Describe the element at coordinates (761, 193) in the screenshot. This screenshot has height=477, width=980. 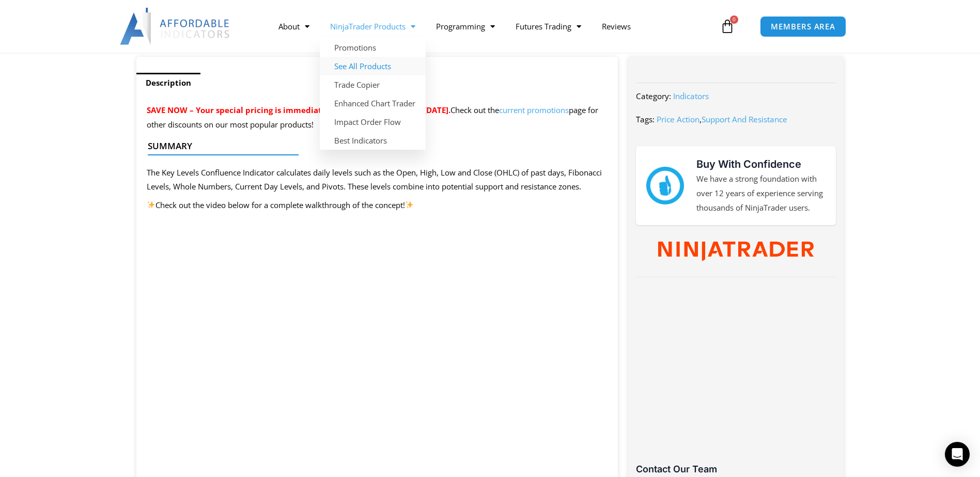
I see `p: We have a strong foundation with over 12 years of experience serving thousands of NinjaTrader users.` at that location.